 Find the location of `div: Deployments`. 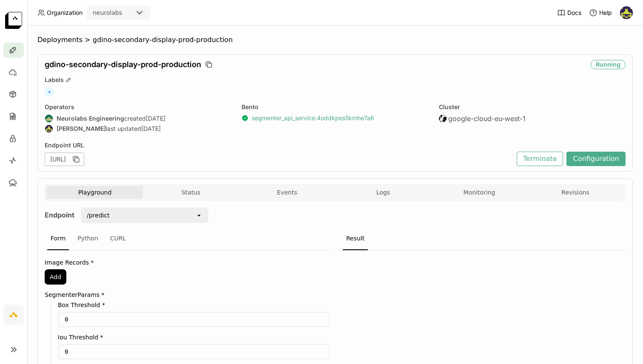

div: Deployments is located at coordinates (60, 40).